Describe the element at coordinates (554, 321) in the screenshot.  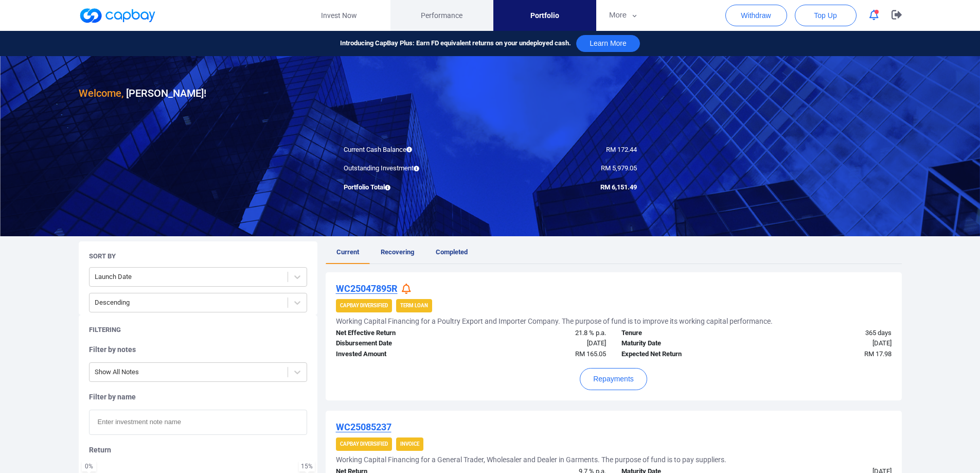
I see `h5: Working Capital Financing for a Poultry Export and Importer Company. The purpose of fund is to im...` at that location.